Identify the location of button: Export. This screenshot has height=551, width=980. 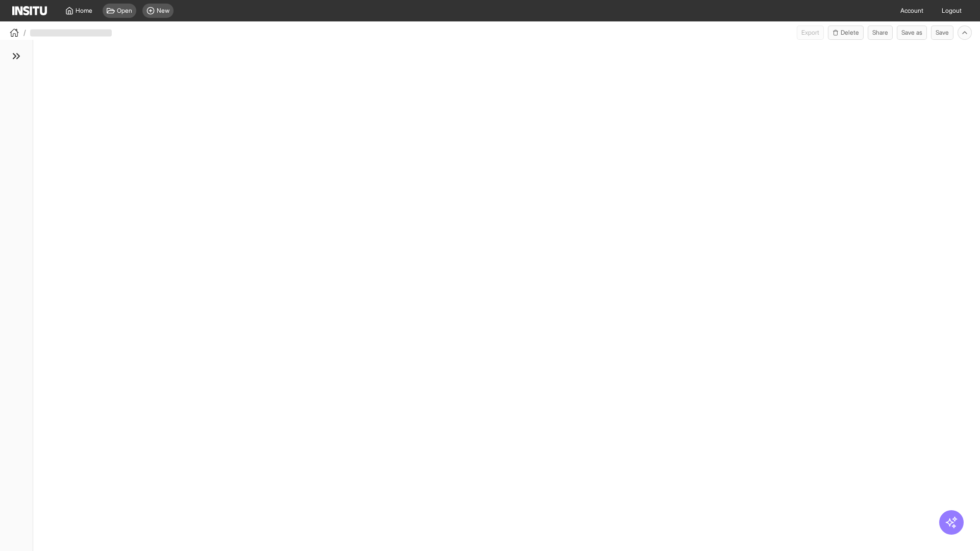
(810, 32).